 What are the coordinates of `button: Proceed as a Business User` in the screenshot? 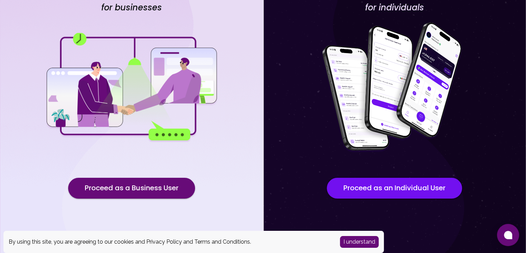 It's located at (131, 188).